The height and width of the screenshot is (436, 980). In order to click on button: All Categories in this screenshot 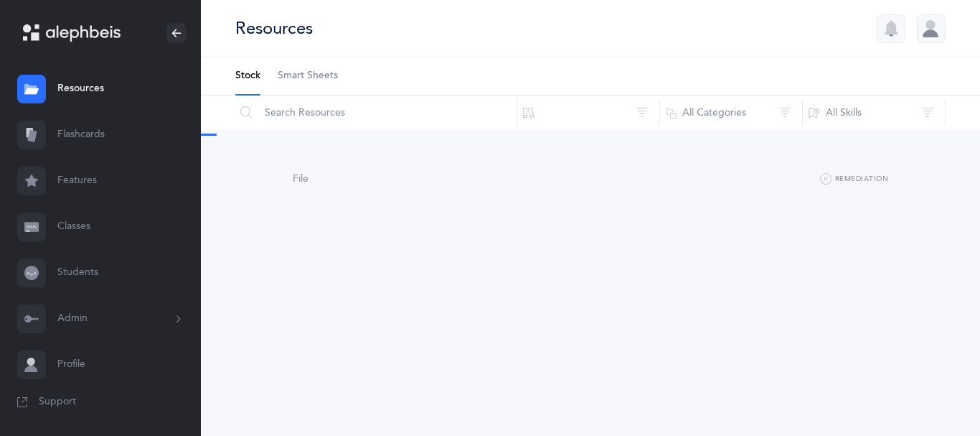, I will do `click(731, 113)`.